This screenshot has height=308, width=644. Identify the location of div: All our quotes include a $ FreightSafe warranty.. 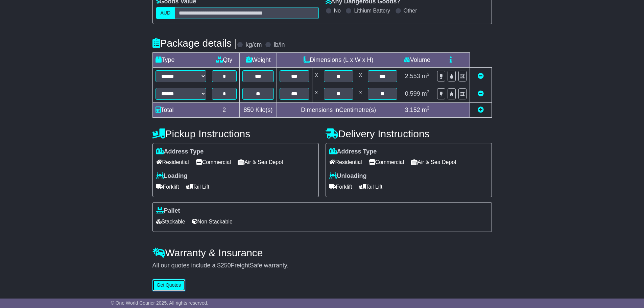
(322, 266).